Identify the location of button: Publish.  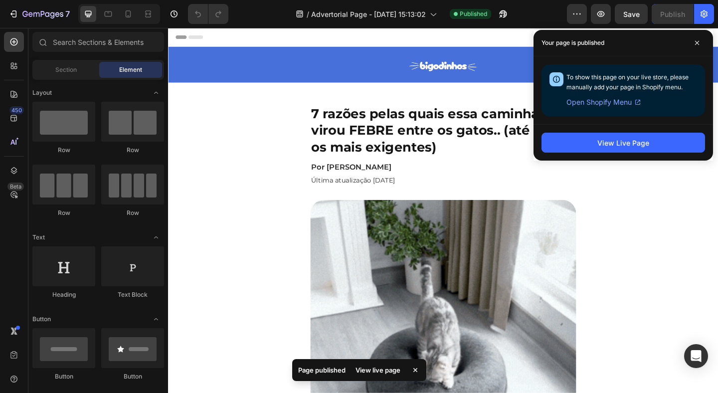
(672, 14).